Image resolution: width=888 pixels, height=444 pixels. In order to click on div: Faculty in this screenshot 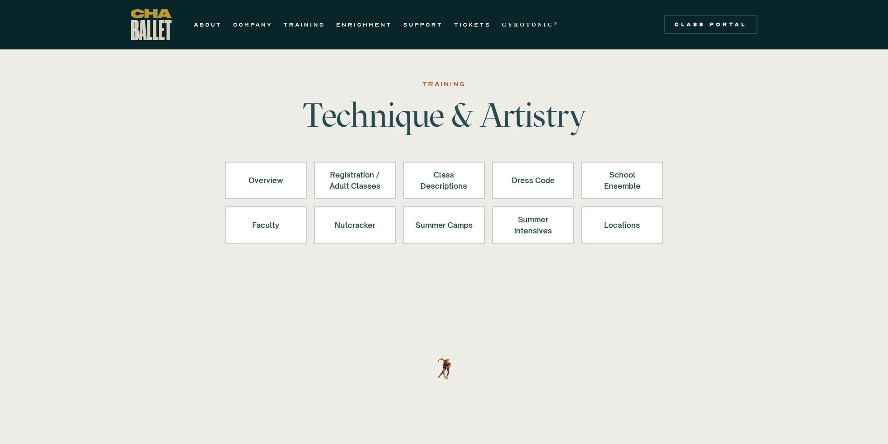, I will do `click(266, 225)`.